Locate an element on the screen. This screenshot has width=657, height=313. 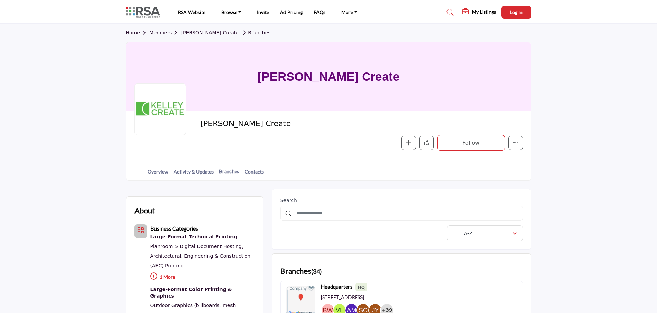
a: Home is located at coordinates (138, 33).